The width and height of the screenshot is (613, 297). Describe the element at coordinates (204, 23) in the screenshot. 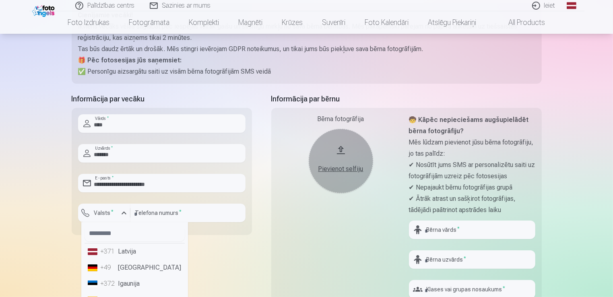

I see `a: Komplekti` at that location.